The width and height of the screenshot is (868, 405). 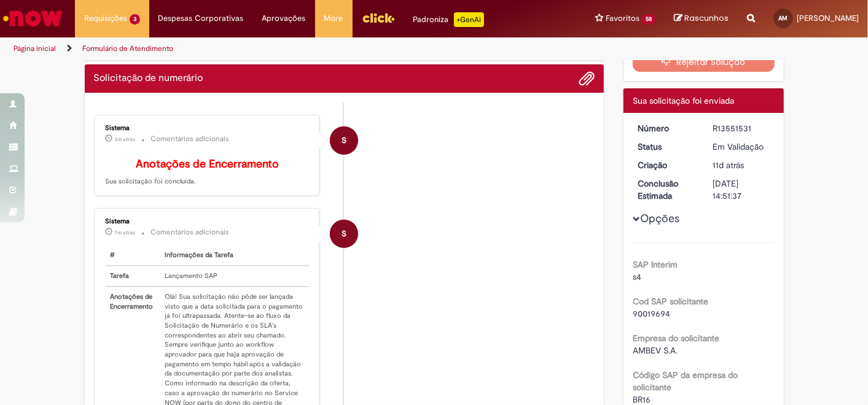 I want to click on span: Despesas Corporativas, so click(x=201, y=18).